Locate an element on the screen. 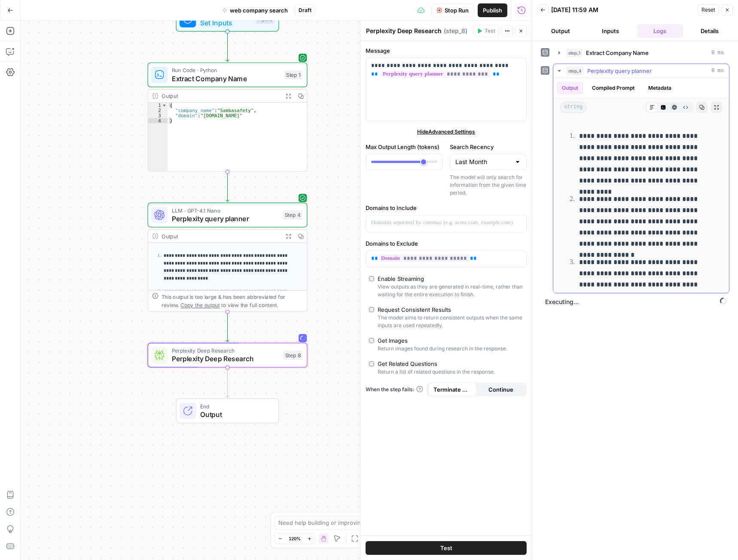  div: Get Related Questions is located at coordinates (408, 364).